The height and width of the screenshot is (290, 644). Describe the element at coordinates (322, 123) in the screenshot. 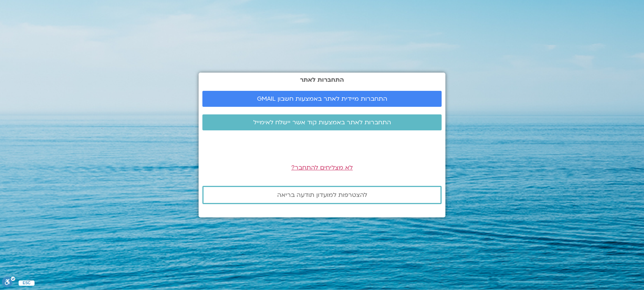

I see `span: התחברות לאתר באמצעות קוד אשר יישלח לאימייל` at that location.